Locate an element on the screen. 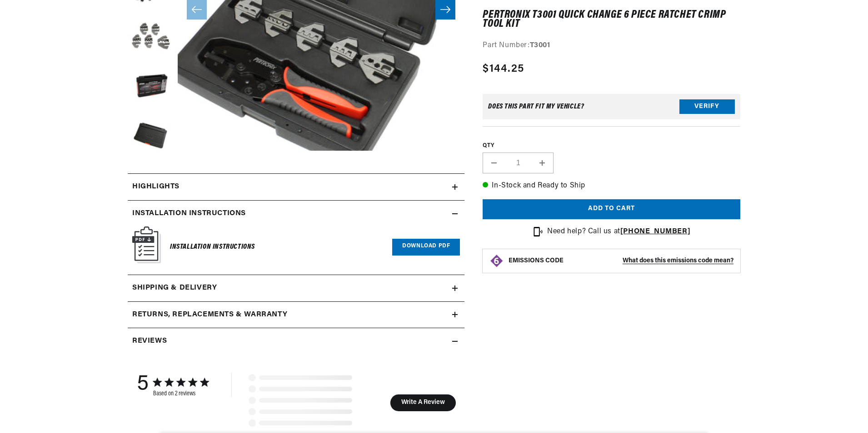  div: Does This part fit My vehicle? is located at coordinates (536, 107).